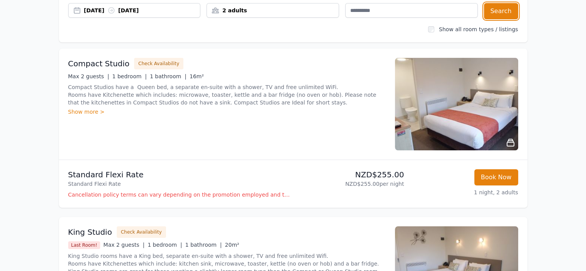  I want to click on p: Compact Studios have a Queen bed, a separate en-suite with a shower, TV and free unlimited WiFi. ..., so click(227, 95).